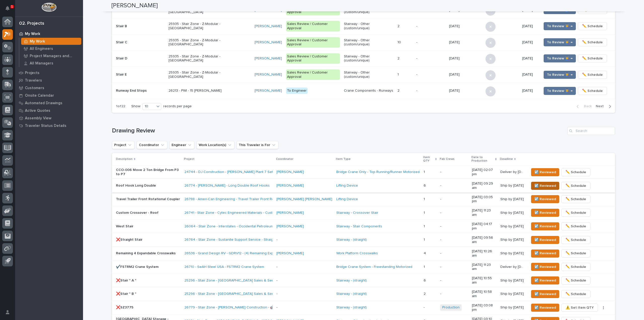 The image size is (644, 320). I want to click on button: This Traveler is For, so click(257, 145).